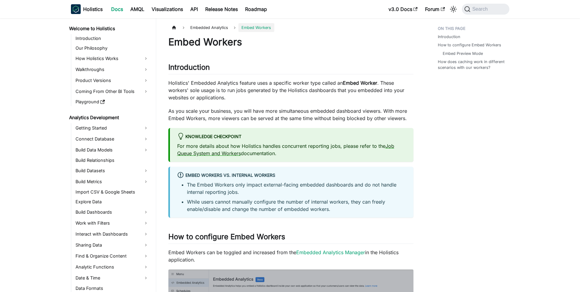  I want to click on a: Getting Started, so click(112, 128).